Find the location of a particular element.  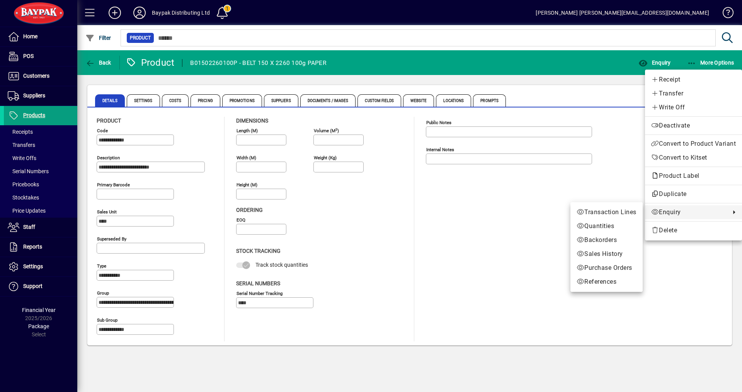

span: References is located at coordinates (607, 282).